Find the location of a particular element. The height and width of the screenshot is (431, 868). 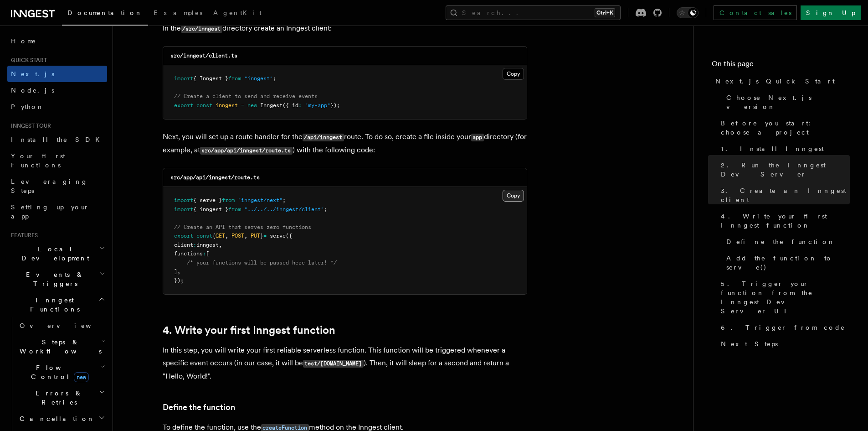

a: Sign Up is located at coordinates (831, 12).